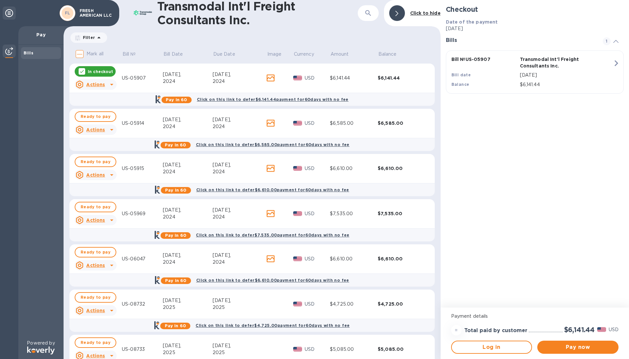 The image size is (629, 359). I want to click on b: Click on this link to defer $6,610.00 payment for 60 days with no fee, so click(273, 280).